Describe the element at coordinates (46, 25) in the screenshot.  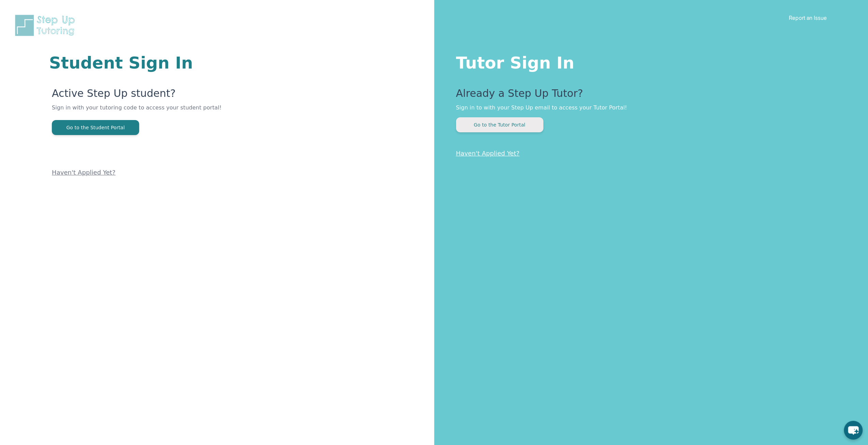
I see `img: Step Up Tutoring horizontal logo` at that location.